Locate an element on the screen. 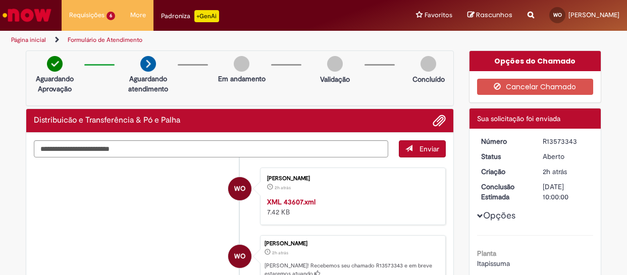 The height and width of the screenshot is (275, 627). div: Opções do Chamado is located at coordinates (535, 61).